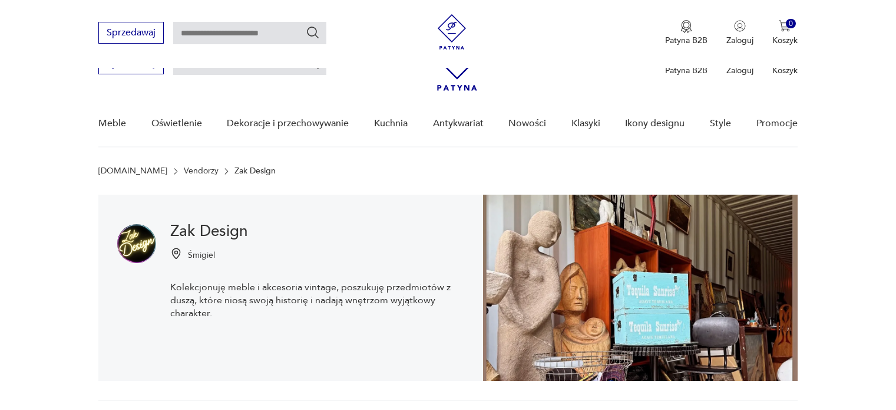 Image resolution: width=896 pixels, height=410 pixels. What do you see at coordinates (687, 33) in the screenshot?
I see `button: Patyna B2B` at bounding box center [687, 33].